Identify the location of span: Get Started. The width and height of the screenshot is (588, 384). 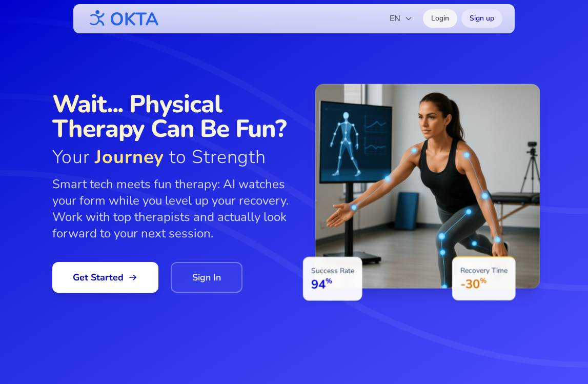
(105, 277).